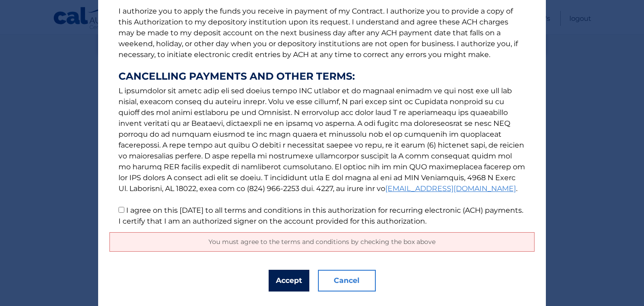 Image resolution: width=644 pixels, height=306 pixels. Describe the element at coordinates (322, 76) in the screenshot. I see `strong: CANCELLING PAYMENTS AND OTHER TERMS:` at that location.